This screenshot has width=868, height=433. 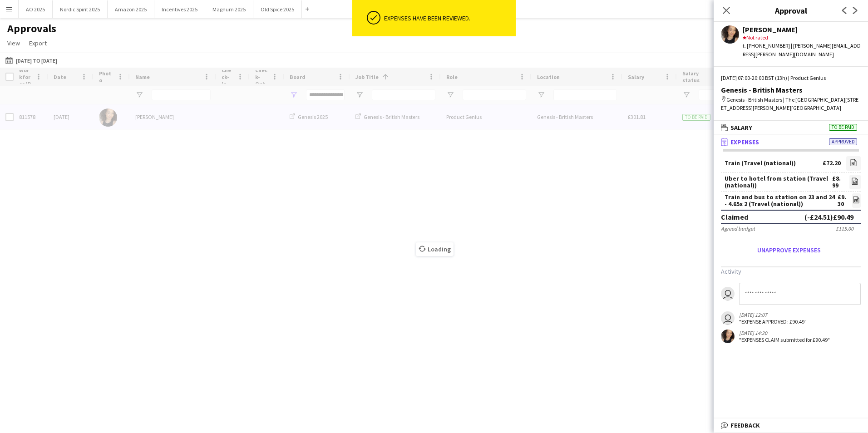 I want to click on span: Loading, so click(x=434, y=249).